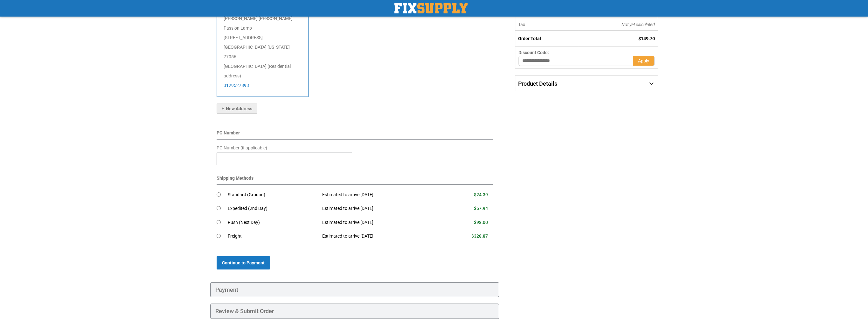 The image size is (868, 330). Describe the element at coordinates (237, 109) in the screenshot. I see `button: New Address` at that location.